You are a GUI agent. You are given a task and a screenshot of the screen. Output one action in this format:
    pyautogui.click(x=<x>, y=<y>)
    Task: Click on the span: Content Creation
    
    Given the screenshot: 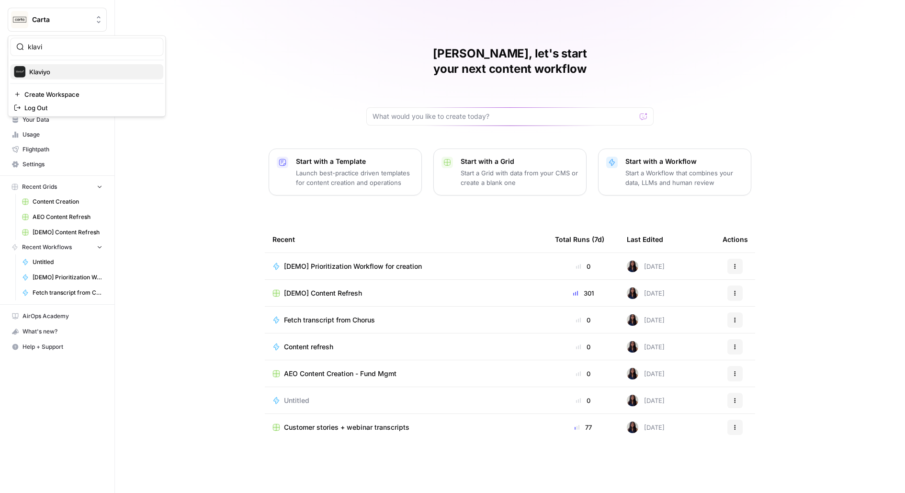 What is the action you would take?
    pyautogui.click(x=68, y=202)
    